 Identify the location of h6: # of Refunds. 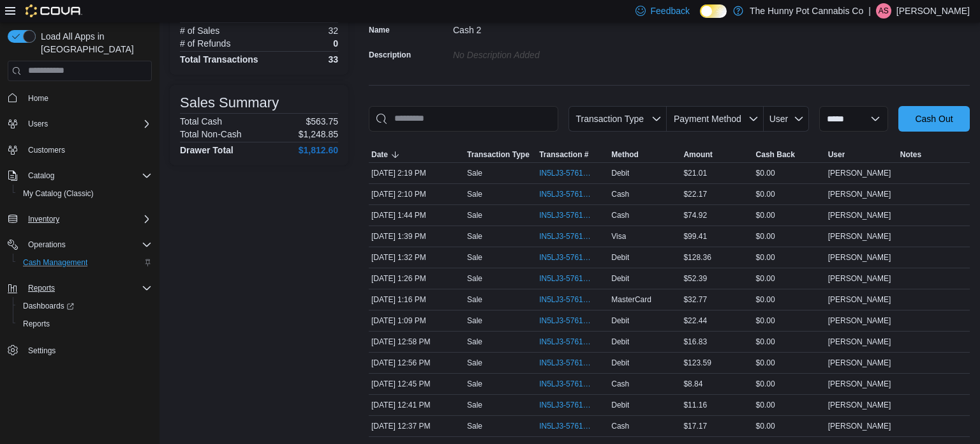
(205, 43).